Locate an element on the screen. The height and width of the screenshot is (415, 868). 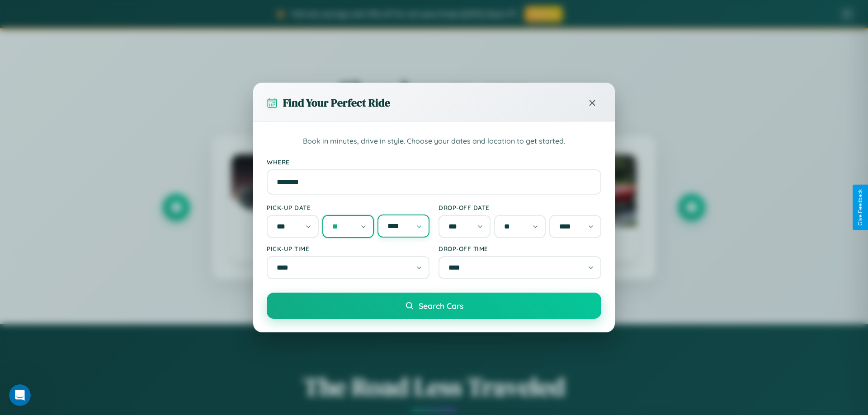
label: Pick-up Time is located at coordinates (348, 249).